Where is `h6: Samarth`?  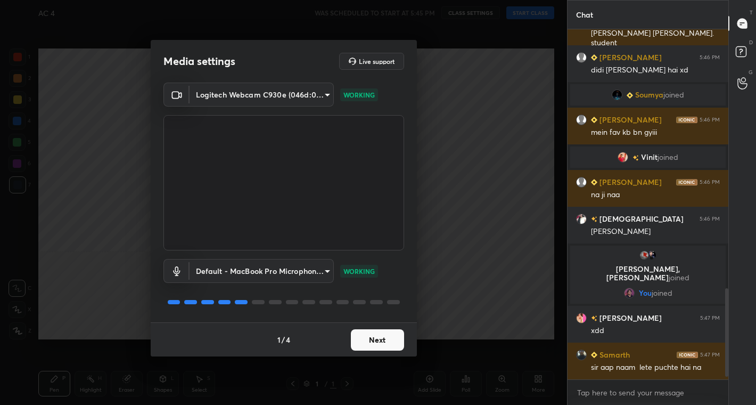
h6: Samarth is located at coordinates (614, 354).